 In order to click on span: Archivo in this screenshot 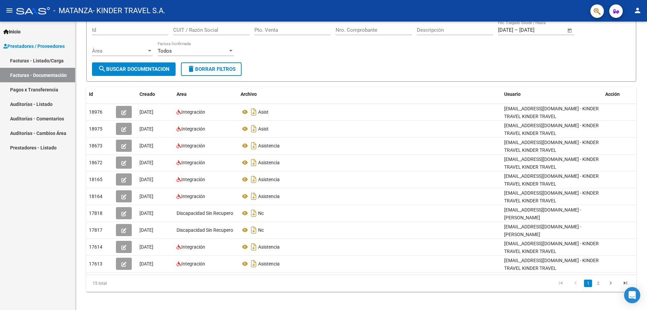, I will do `click(249, 94)`.